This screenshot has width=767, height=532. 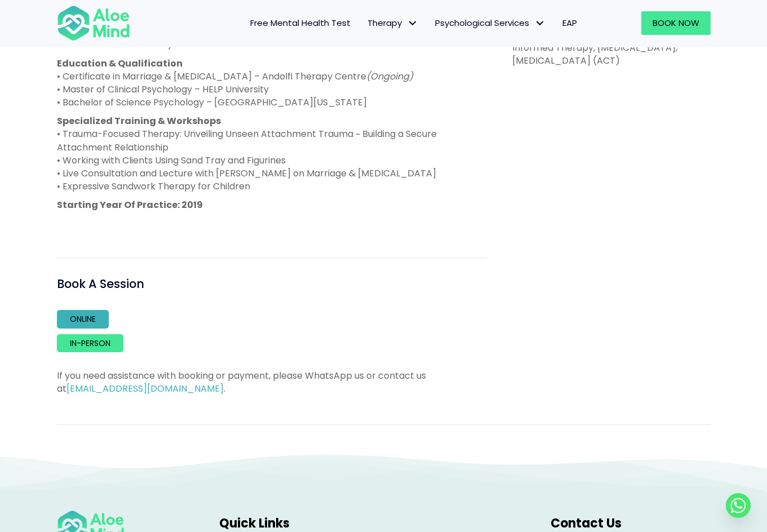 What do you see at coordinates (491, 22) in the screenshot?
I see `span: Psychological Services` at bounding box center [491, 22].